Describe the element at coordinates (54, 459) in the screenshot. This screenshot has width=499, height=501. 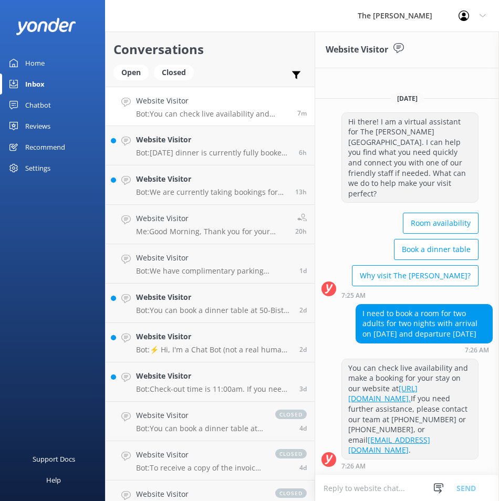
I see `div: Support Docs` at that location.